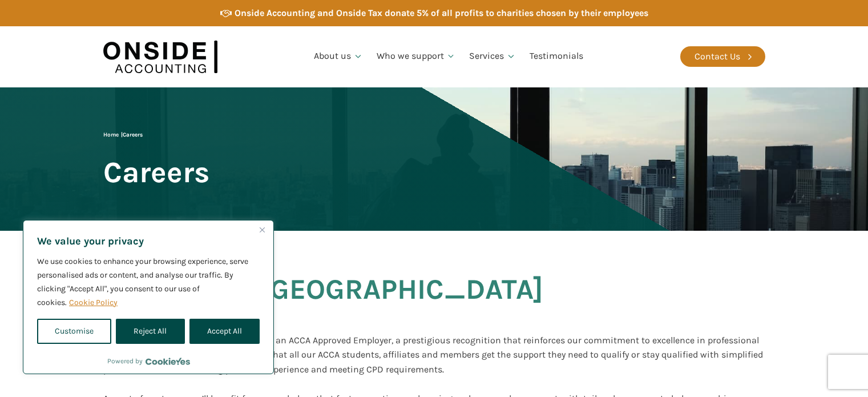 The image size is (868, 397). I want to click on button: Close, so click(262, 229).